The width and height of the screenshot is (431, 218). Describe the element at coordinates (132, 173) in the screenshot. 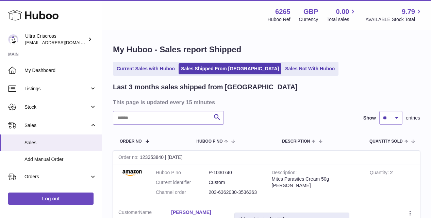

I see `img: amazon.png` at that location.